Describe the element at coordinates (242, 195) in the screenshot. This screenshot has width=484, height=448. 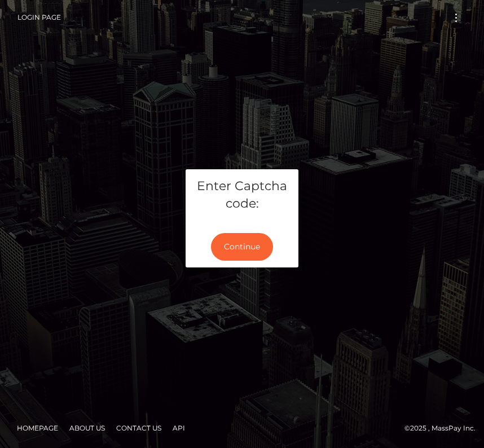
I see `h5: Enter Captcha code:` at that location.